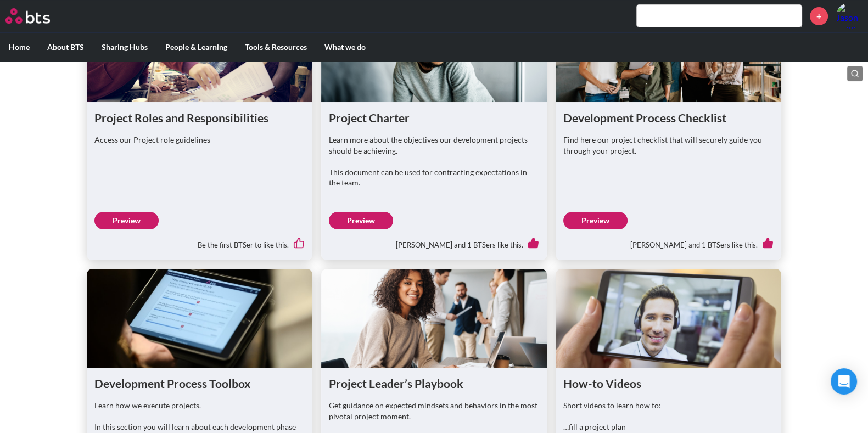 The image size is (868, 433). Describe the element at coordinates (668, 118) in the screenshot. I see `h1: Development Process Checklist` at that location.